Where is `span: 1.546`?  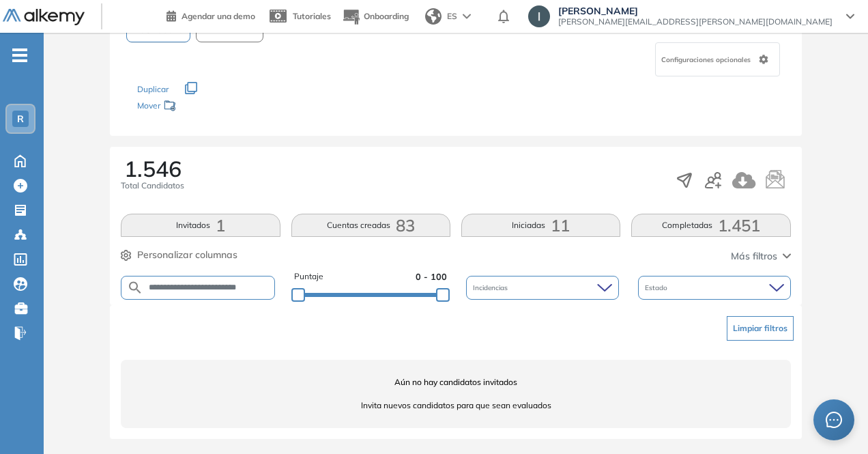
span: 1.546 is located at coordinates (153, 168).